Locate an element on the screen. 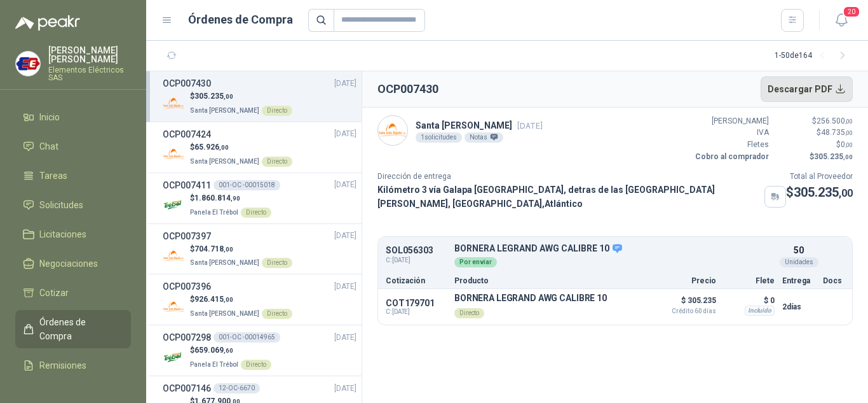 Image resolution: width=868 pixels, height=403 pixels. a: Licitaciones is located at coordinates (73, 234).